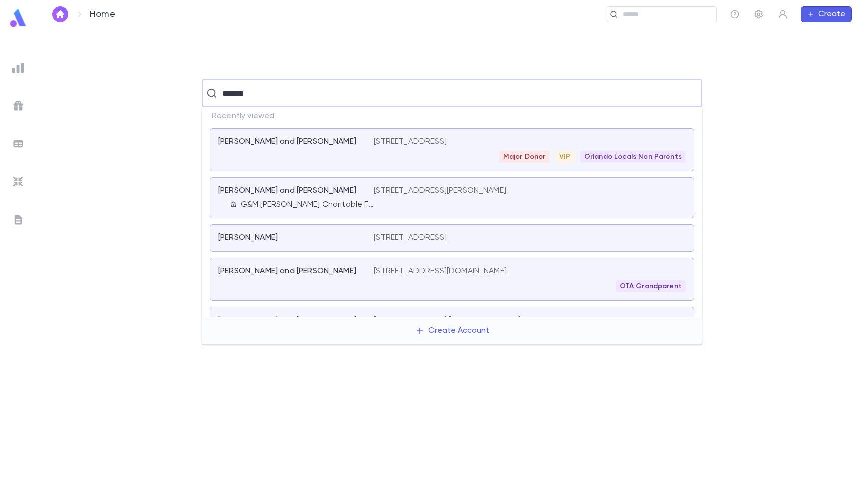 This screenshot has width=868, height=479. I want to click on img: logo, so click(18, 18).